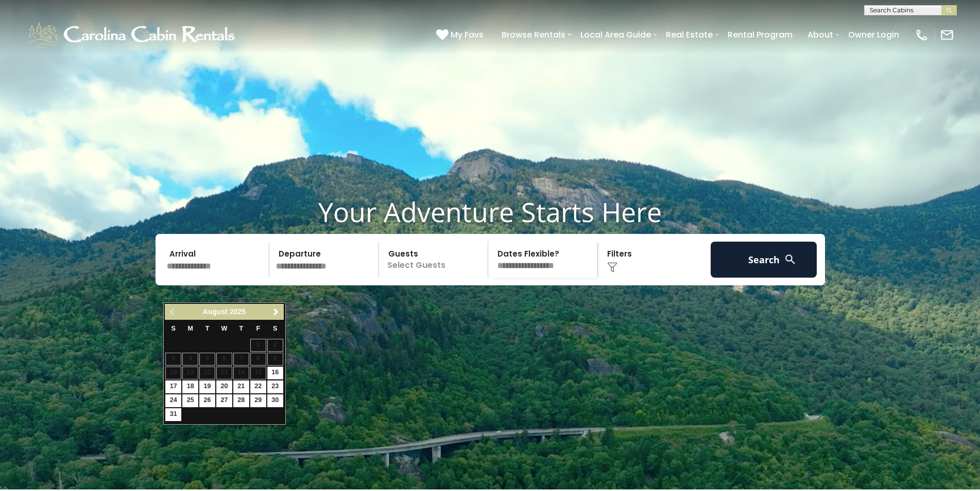 This screenshot has height=491, width=980. I want to click on button: Search, so click(763, 260).